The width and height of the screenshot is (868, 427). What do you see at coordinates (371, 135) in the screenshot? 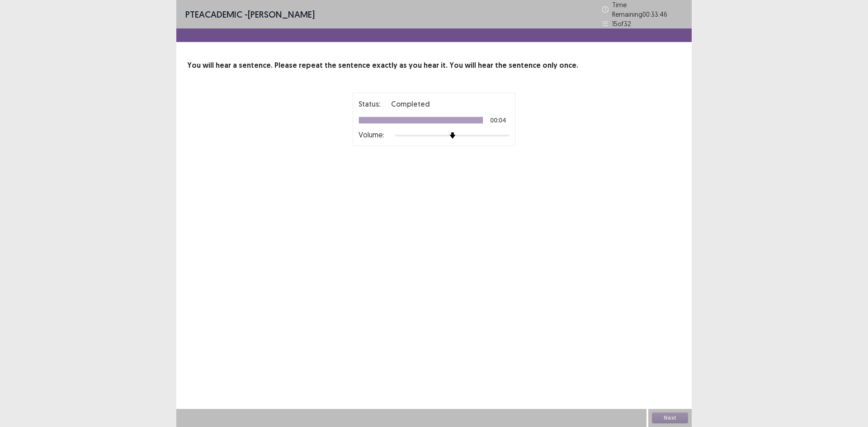
I see `p: Volume:` at bounding box center [371, 135].